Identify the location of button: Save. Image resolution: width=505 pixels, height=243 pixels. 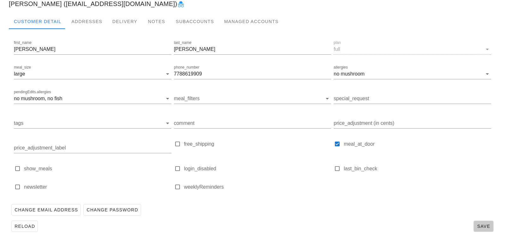
(483, 226).